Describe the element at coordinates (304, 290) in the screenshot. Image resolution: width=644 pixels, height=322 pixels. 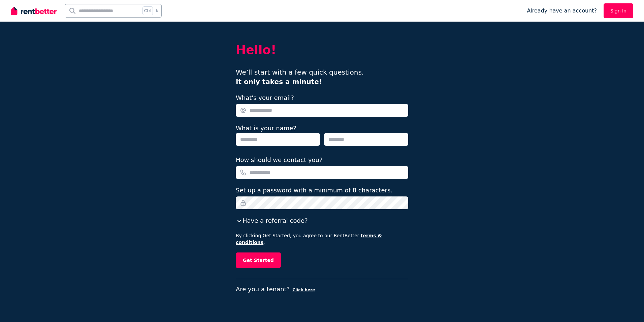
I see `button: Click here` at that location.